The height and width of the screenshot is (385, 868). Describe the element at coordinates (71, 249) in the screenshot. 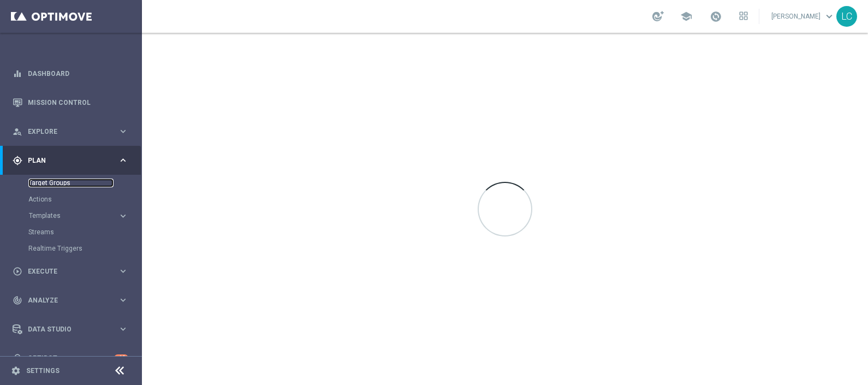

I see `a: Realtime Triggers` at that location.